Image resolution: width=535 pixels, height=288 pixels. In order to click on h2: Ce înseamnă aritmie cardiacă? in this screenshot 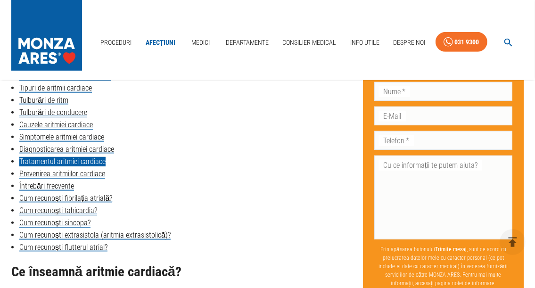, I will do `click(180, 272)`.